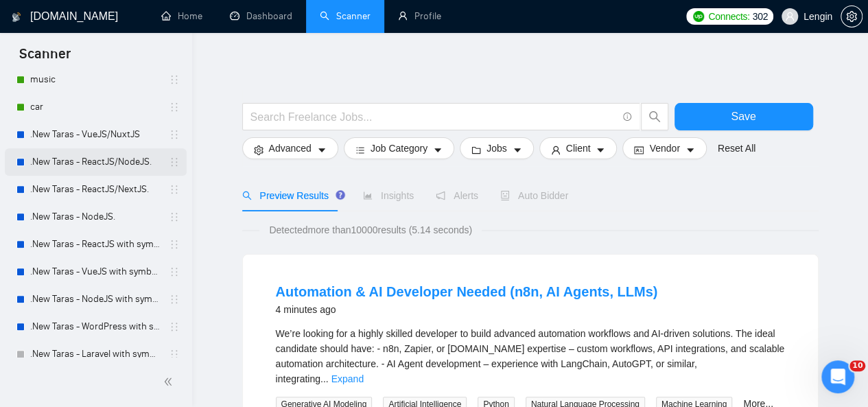  Describe the element at coordinates (743, 116) in the screenshot. I see `button: Save` at that location.